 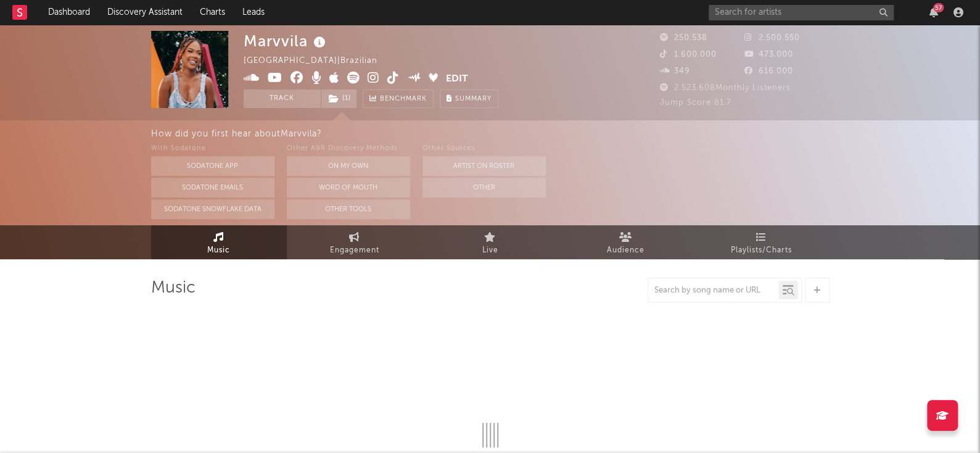 I want to click on a: Live, so click(x=490, y=242).